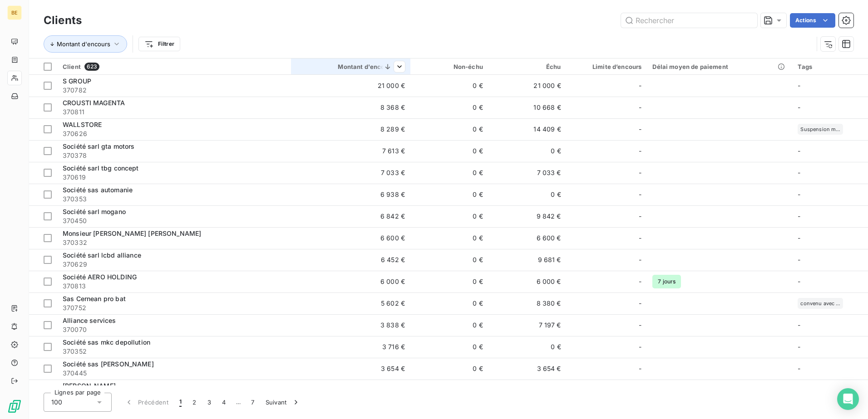 This screenshot has height=419, width=868. What do you see at coordinates (821, 303) in the screenshot?
I see `span: convenu avec DG` at bounding box center [821, 303].